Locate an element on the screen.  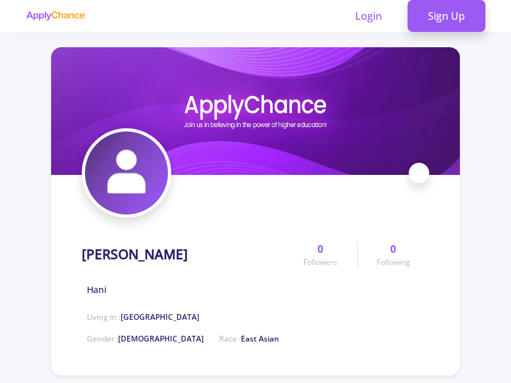
a: 0Following is located at coordinates (393, 255).